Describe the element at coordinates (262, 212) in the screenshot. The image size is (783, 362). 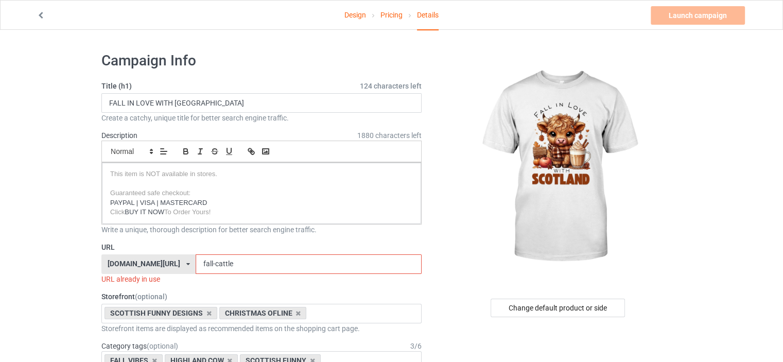
I see `p: BUY IT NOW` at that location.